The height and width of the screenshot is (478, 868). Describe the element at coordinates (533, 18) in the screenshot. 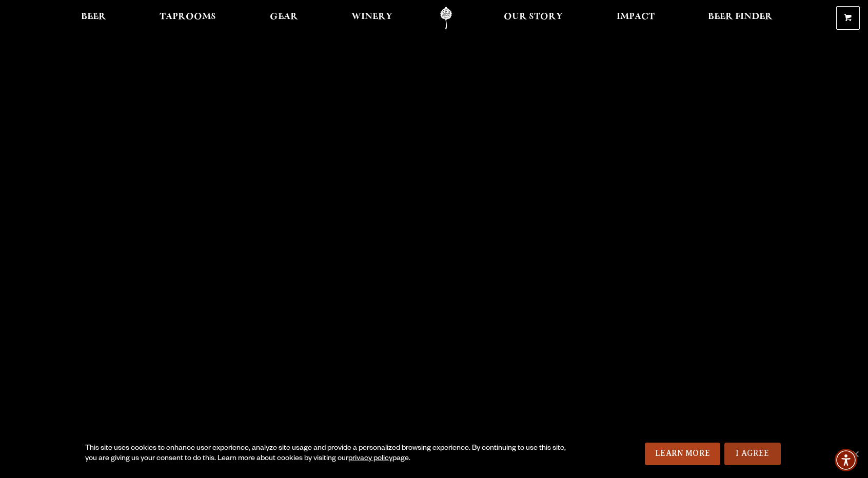

I see `a: Our Story` at that location.